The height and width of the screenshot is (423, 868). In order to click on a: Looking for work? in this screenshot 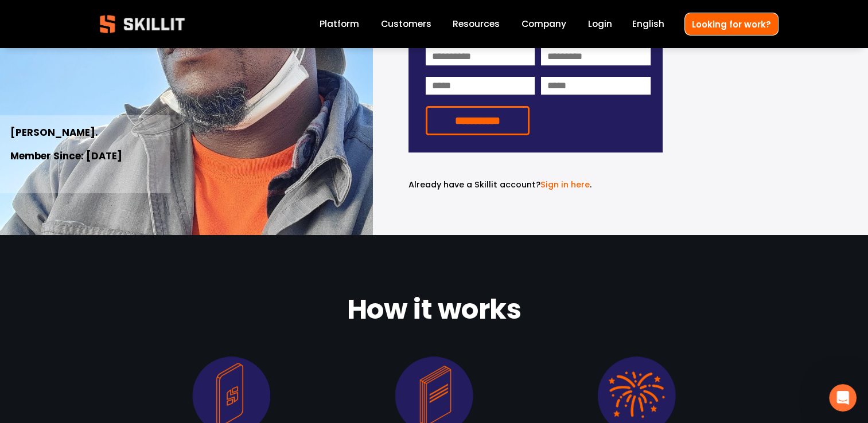, I will do `click(731, 24)`.